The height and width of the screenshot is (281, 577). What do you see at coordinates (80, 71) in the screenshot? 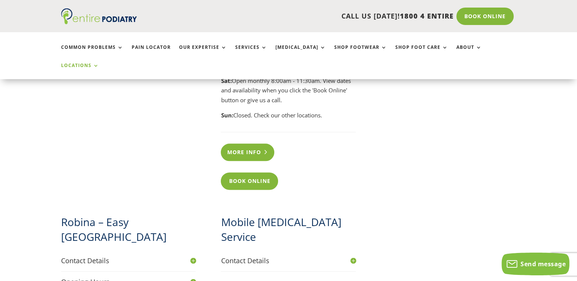
I see `a: Locations` at bounding box center [80, 71].